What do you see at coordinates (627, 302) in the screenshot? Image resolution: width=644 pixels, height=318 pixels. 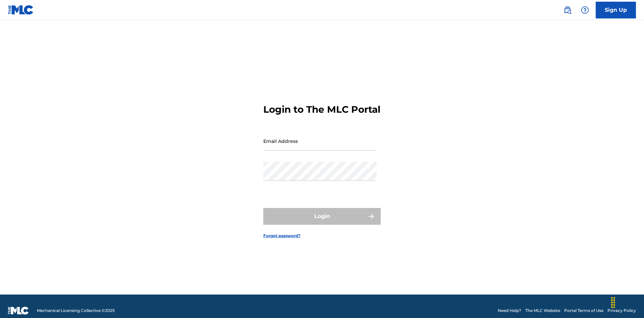 I see `div: Chat Widget` at bounding box center [627, 302].